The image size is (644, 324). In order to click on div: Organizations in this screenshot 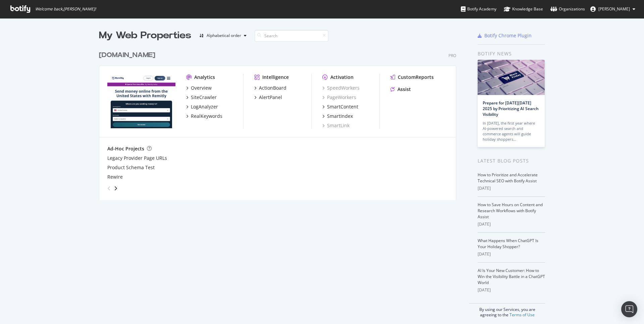, I will do `click(568, 9)`.